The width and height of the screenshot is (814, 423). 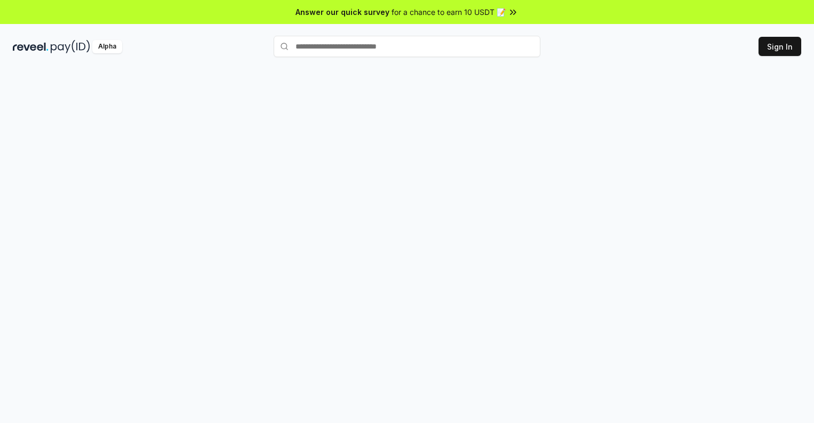 I want to click on button: Sign In, so click(x=780, y=46).